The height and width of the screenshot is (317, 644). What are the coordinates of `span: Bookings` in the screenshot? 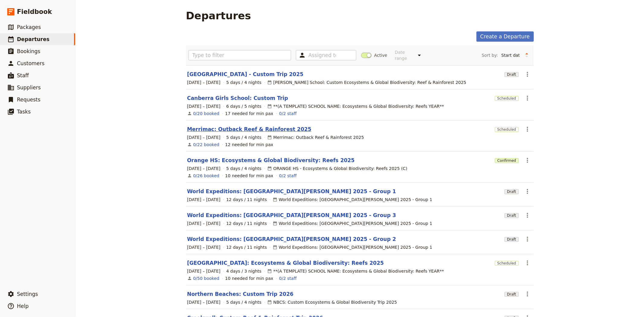 It's located at (28, 51).